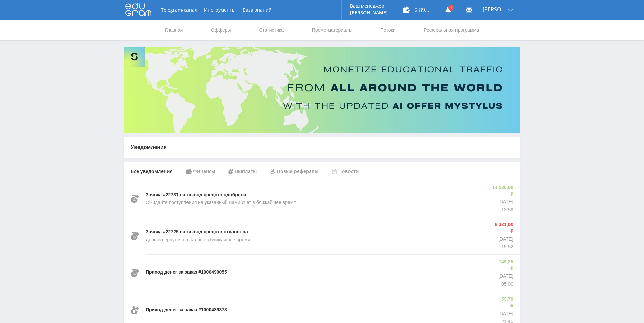 This screenshot has width=644, height=323. I want to click on p: Ваш менеджер:, so click(369, 6).